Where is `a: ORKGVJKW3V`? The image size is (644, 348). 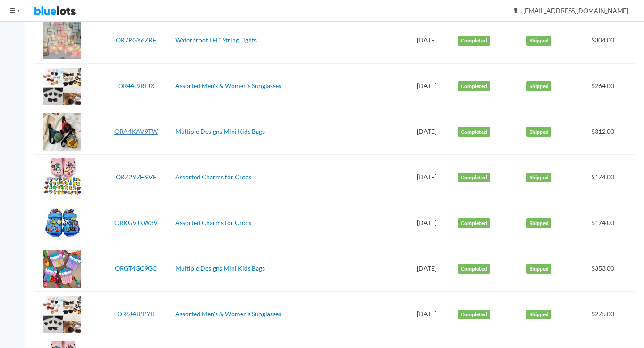
a: ORKGVJKW3V is located at coordinates (136, 222).